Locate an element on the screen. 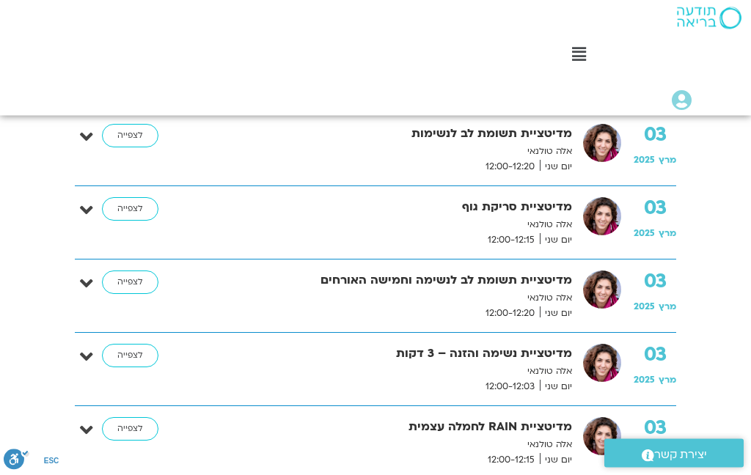  span: יצירת קשר is located at coordinates (681, 455).